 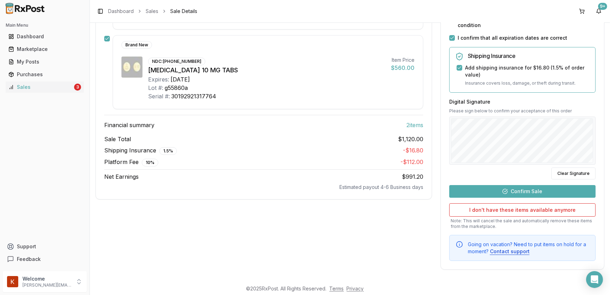 I want to click on button: Dashboard, so click(x=45, y=37).